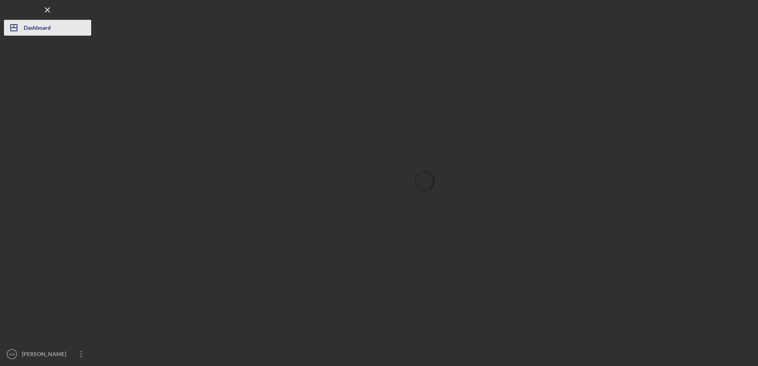 Image resolution: width=758 pixels, height=366 pixels. I want to click on a: Dashboard, so click(48, 28).